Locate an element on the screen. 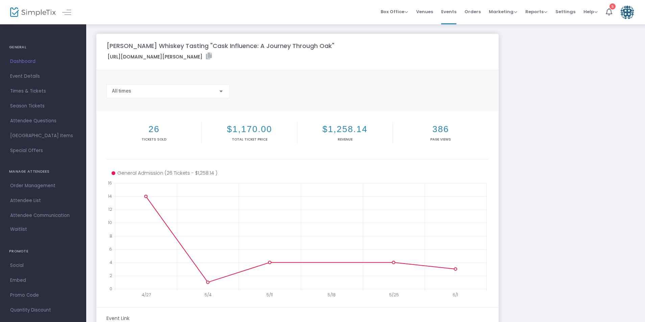  h2: $1,170.00 is located at coordinates (249, 129).